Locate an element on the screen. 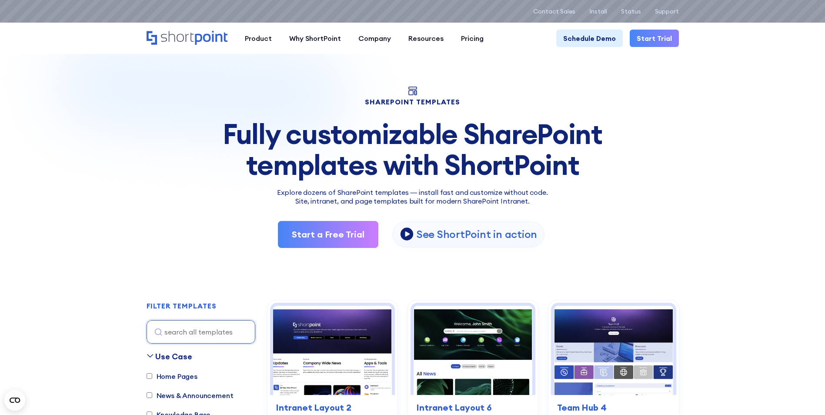  h1: SHAREPOINT TEMPLATES is located at coordinates (413, 102).